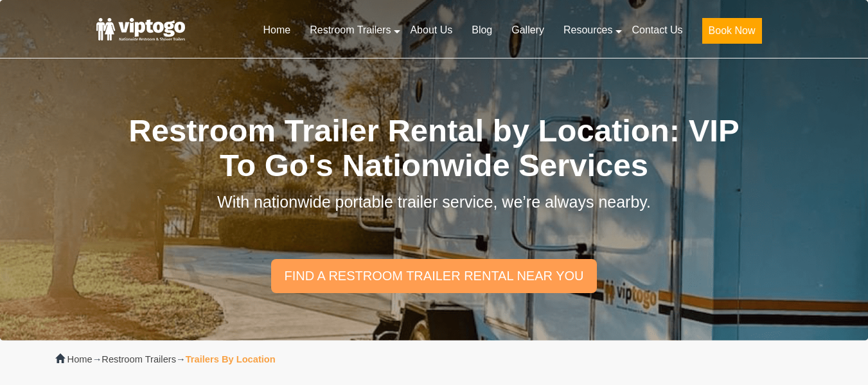  What do you see at coordinates (732, 31) in the screenshot?
I see `button: Book Now` at bounding box center [732, 31].